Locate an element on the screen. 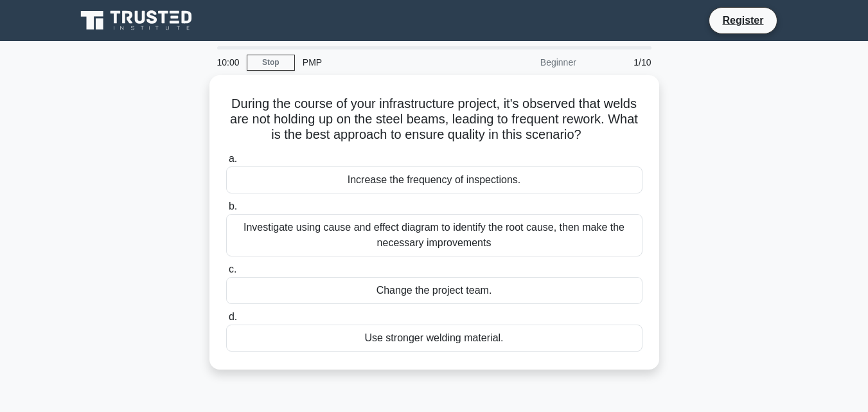 The image size is (868, 412). div: Use stronger welding material. is located at coordinates (434, 338).